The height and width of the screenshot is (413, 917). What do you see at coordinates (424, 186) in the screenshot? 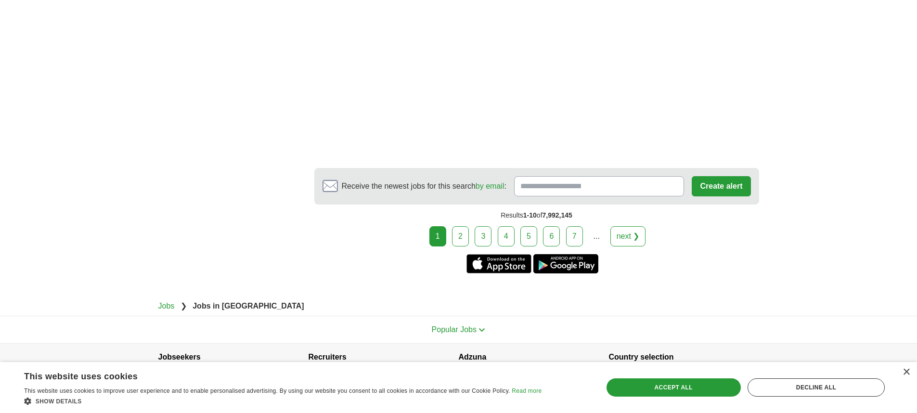
I see `span: Receive the newest jobs for this search :` at bounding box center [424, 186].